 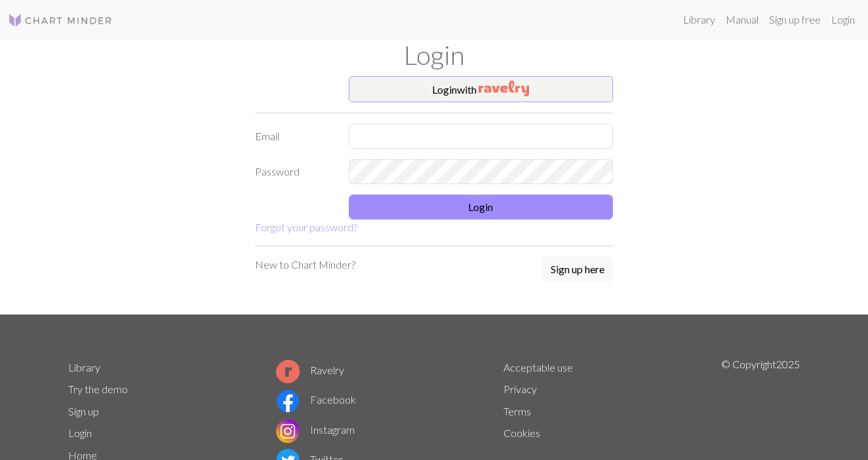 I want to click on a: Acceptable use, so click(x=538, y=367).